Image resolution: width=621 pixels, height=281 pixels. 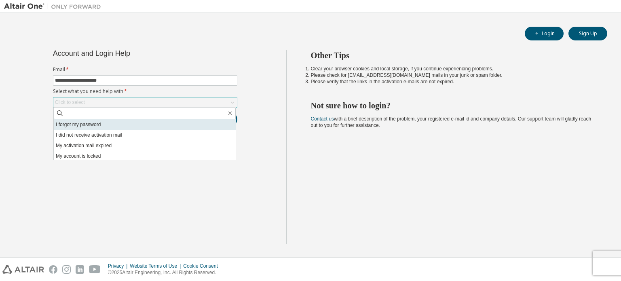 I want to click on li: I forgot my password, so click(x=145, y=125).